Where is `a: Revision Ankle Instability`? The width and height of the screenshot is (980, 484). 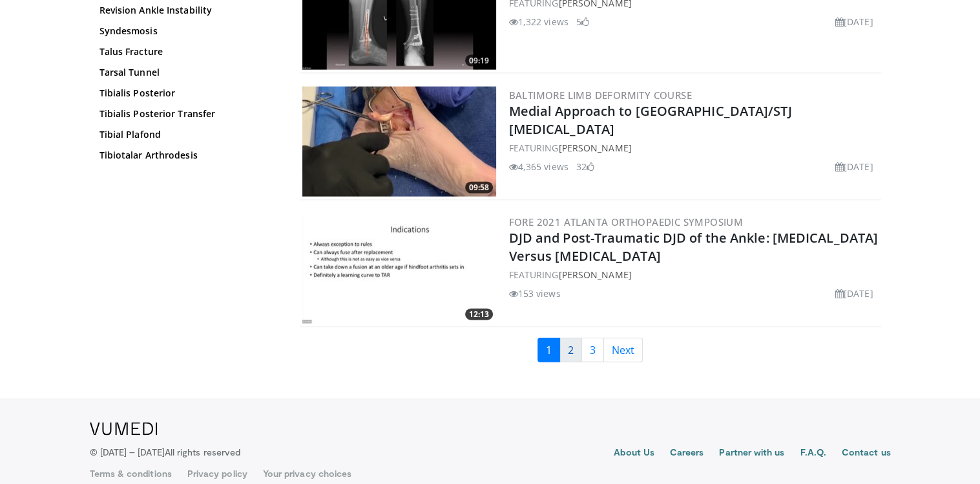 a: Revision Ankle Instability is located at coordinates (186, 10).